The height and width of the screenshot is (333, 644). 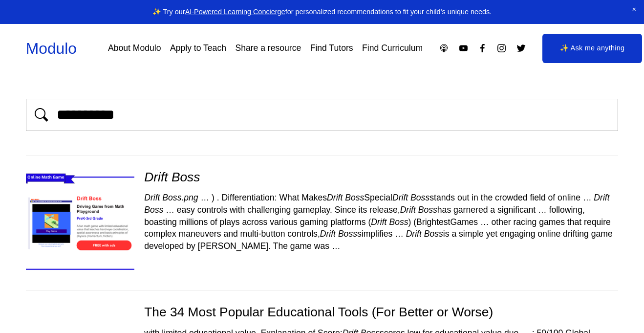 What do you see at coordinates (592, 48) in the screenshot?
I see `a: ✨ Ask me anything` at bounding box center [592, 48].